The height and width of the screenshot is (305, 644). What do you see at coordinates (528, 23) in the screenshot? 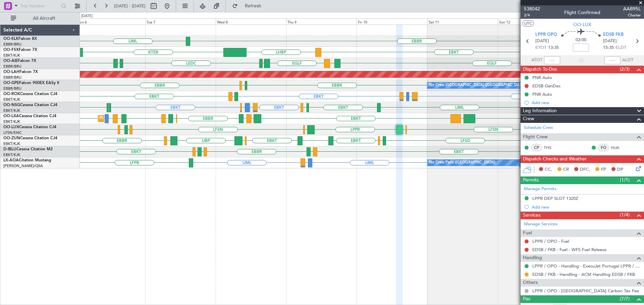
I see `button: UTC` at bounding box center [528, 23].